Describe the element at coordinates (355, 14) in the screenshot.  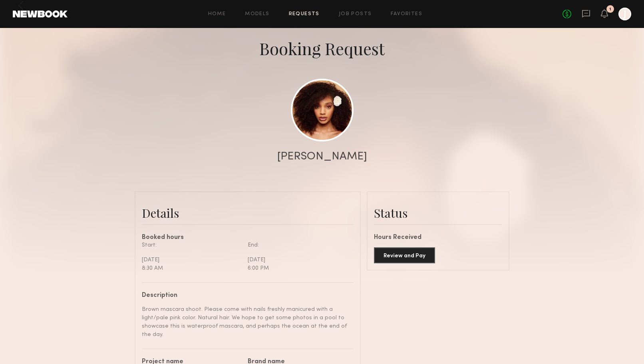
I see `a: Job Posts` at that location.